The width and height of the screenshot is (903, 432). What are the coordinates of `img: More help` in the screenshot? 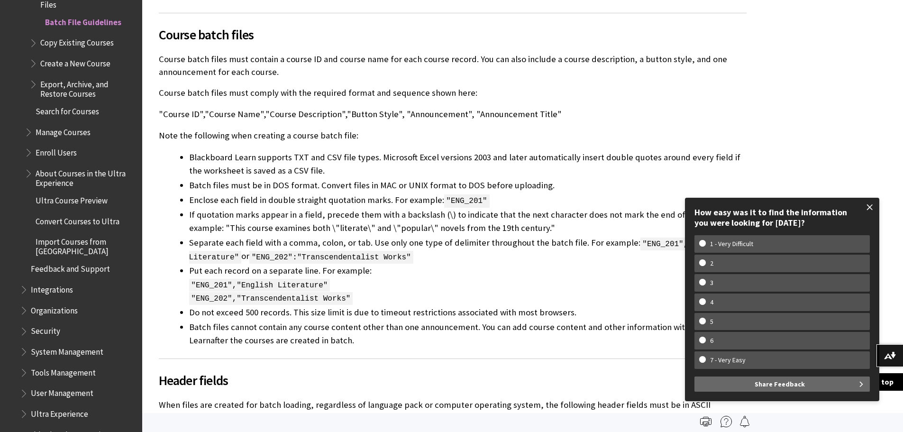 It's located at (727, 422).